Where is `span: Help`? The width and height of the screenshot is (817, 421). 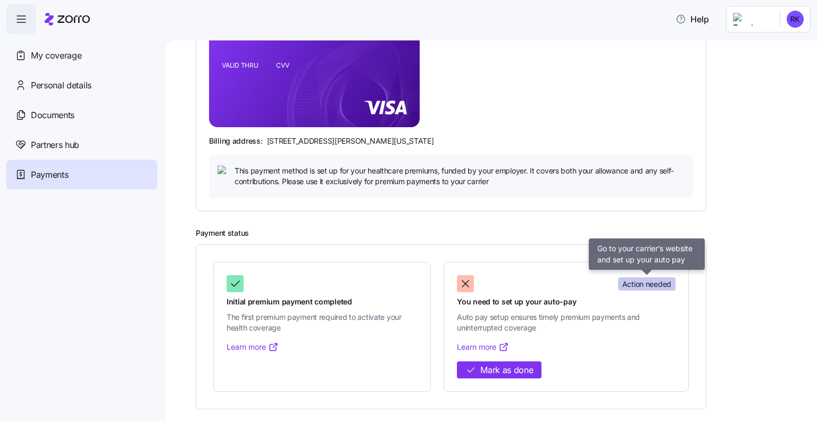 span: Help is located at coordinates (692, 19).